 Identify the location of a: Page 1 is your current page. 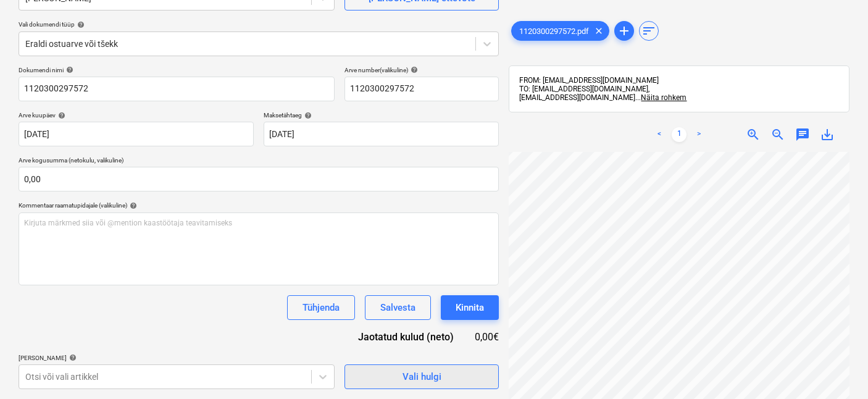
(679, 135).